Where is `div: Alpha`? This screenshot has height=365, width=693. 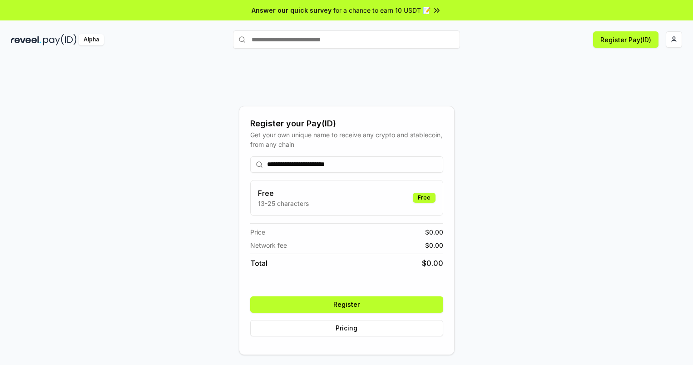 div: Alpha is located at coordinates (91, 39).